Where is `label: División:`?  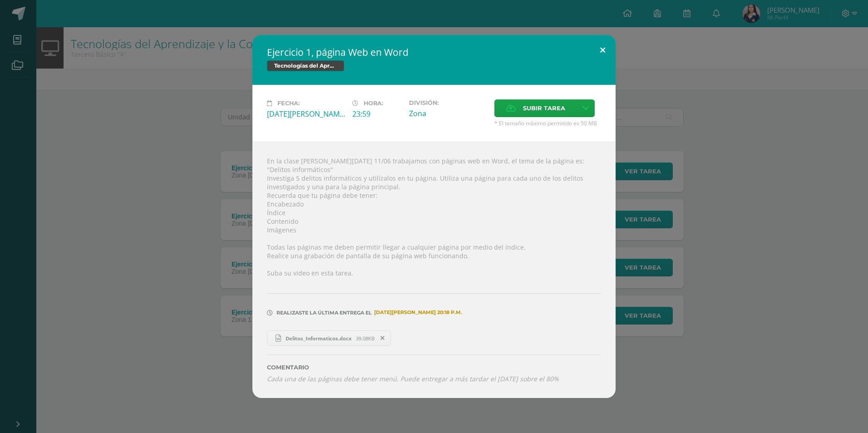
label: División: is located at coordinates (448, 103).